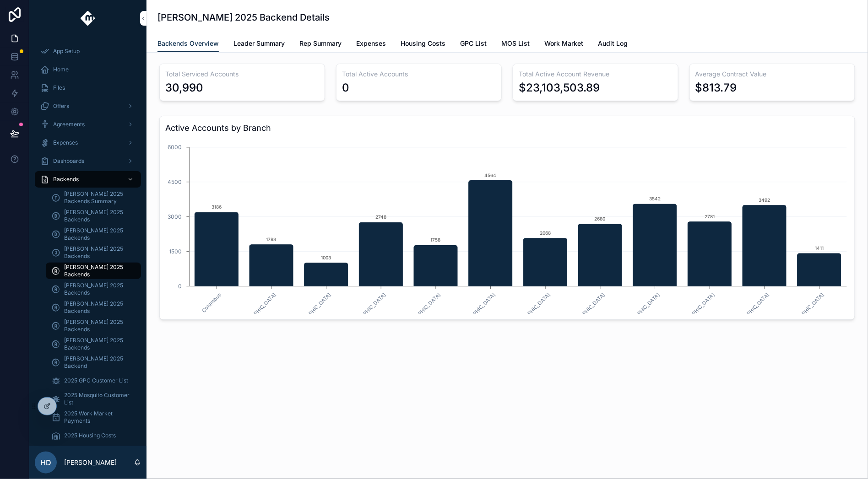 The image size is (868, 479). Describe the element at coordinates (765, 200) in the screenshot. I see `text: 3492` at that location.